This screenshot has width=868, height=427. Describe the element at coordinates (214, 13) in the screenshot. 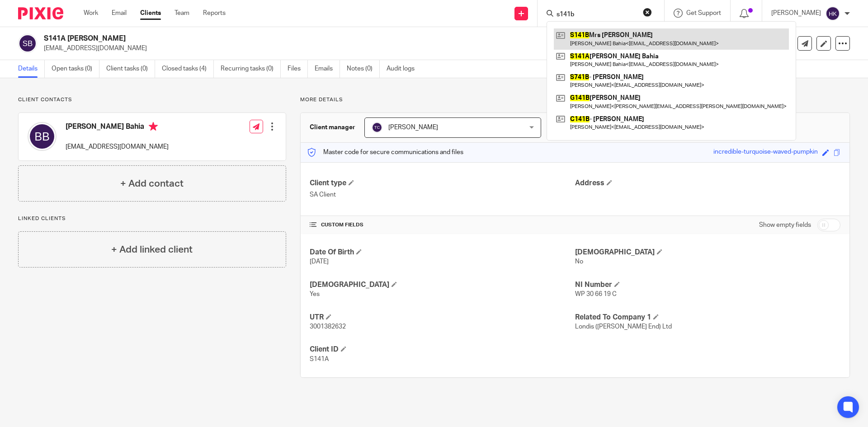

I see `a: Reports` at that location.